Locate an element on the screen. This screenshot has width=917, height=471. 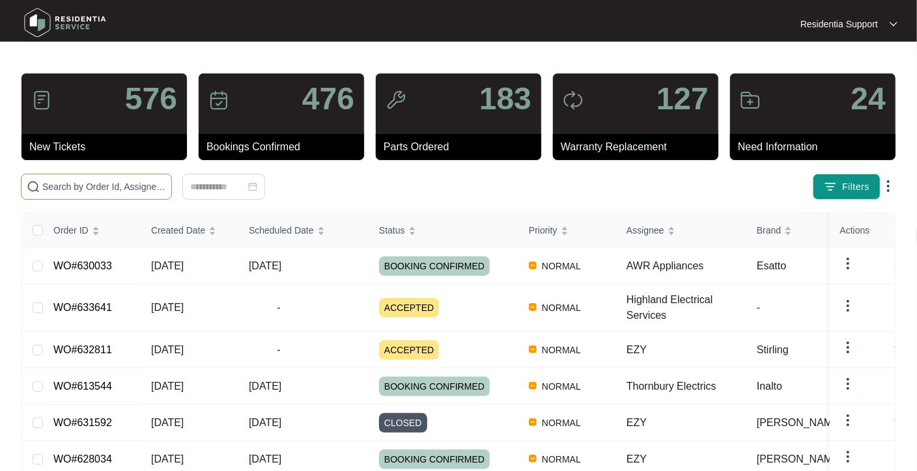
a: WO#633641 is located at coordinates (83, 307).